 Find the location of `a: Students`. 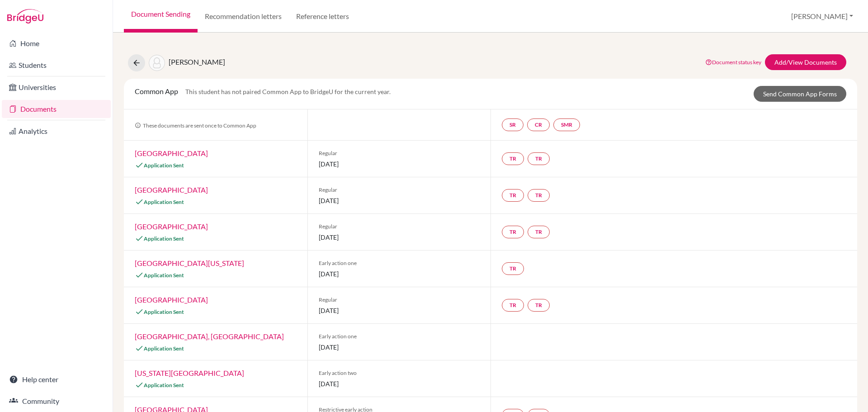

a: Students is located at coordinates (56, 65).